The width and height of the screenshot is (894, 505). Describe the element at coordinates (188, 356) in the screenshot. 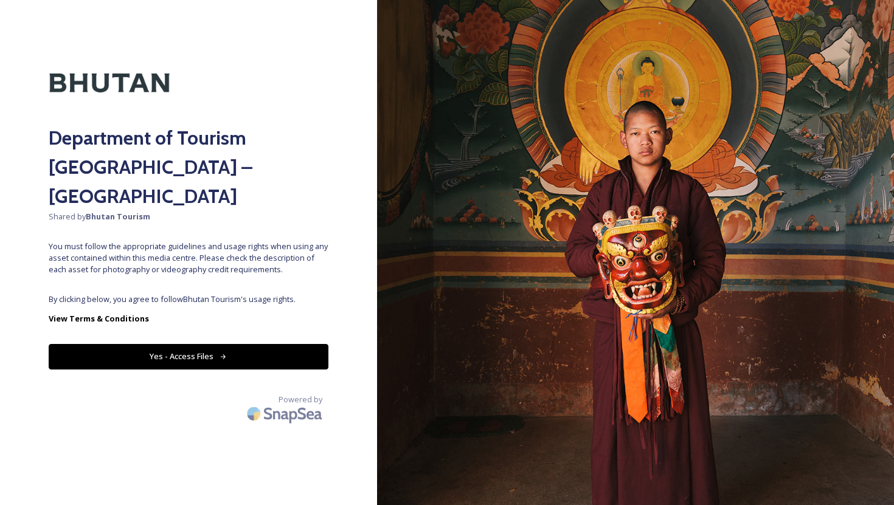

I see `button: Yes - Access Files` at that location.